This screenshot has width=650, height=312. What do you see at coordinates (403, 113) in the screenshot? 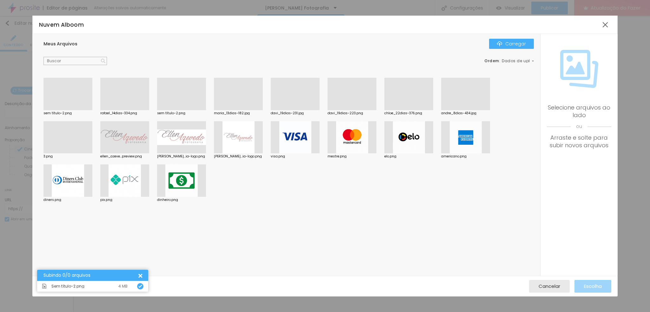
I see `font: chloe_22dias-376.png` at bounding box center [403, 113].